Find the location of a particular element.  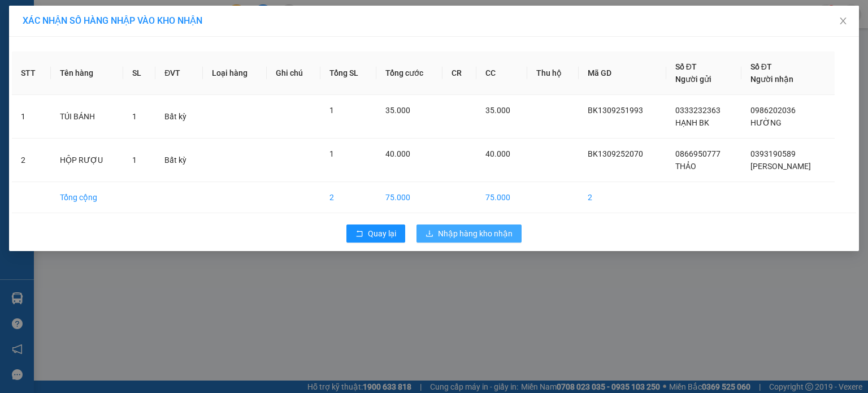

th: Ghi chú is located at coordinates (294, 73).